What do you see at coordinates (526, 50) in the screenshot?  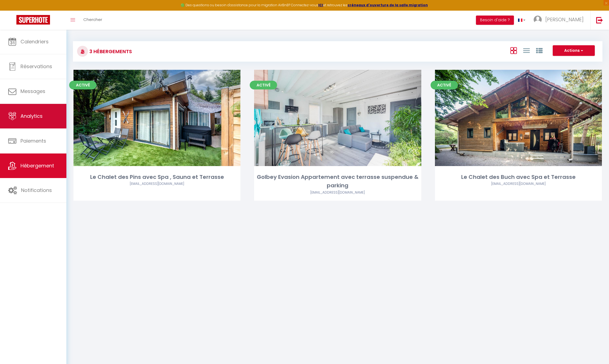 I see `a: Vue en Liste` at bounding box center [526, 50].